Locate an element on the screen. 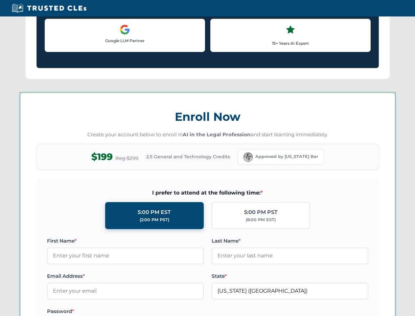  label: Email Address is located at coordinates (125, 276).